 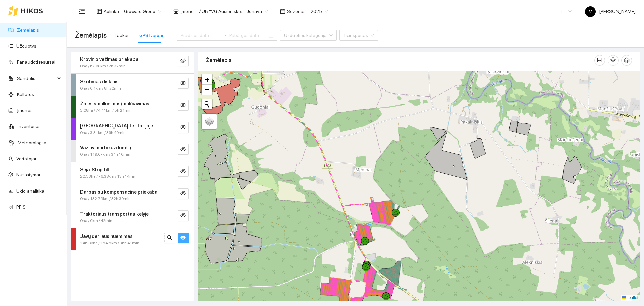 What do you see at coordinates (283, 11) in the screenshot?
I see `span: calendar` at bounding box center [283, 11].